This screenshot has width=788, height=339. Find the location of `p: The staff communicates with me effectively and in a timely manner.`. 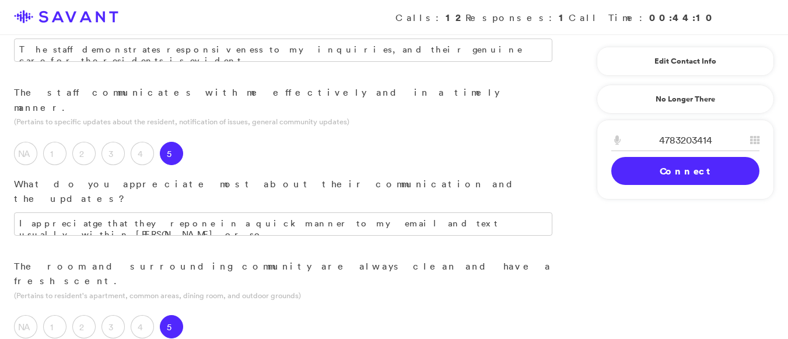

p: The staff communicates with me effectively and in a timely manner. is located at coordinates (283, 100).